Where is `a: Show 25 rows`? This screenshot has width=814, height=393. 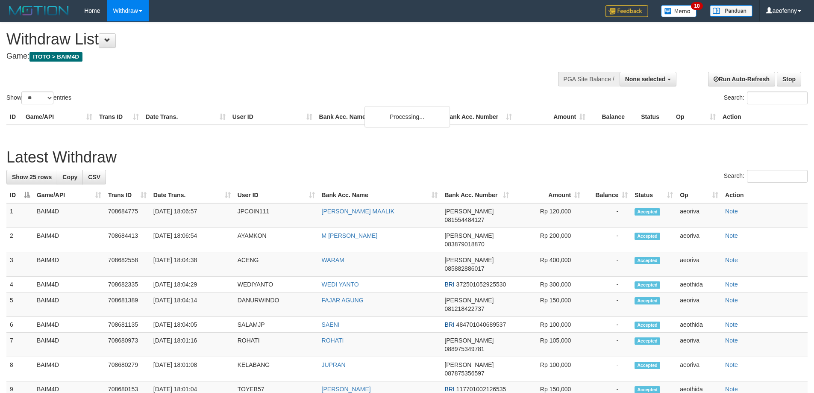 a: Show 25 rows is located at coordinates (32, 177).